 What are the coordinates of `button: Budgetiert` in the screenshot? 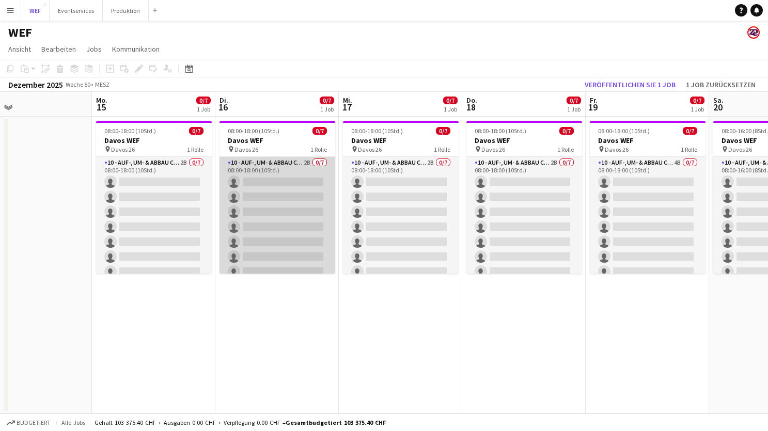 It's located at (28, 423).